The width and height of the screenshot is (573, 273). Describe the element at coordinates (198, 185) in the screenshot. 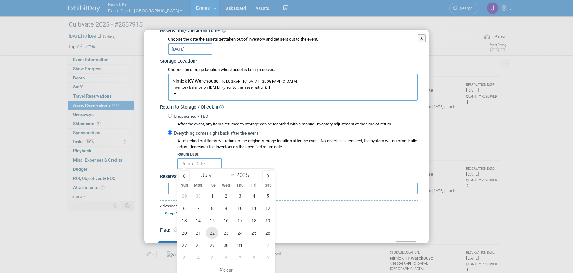

I see `span: Mon` at that location.